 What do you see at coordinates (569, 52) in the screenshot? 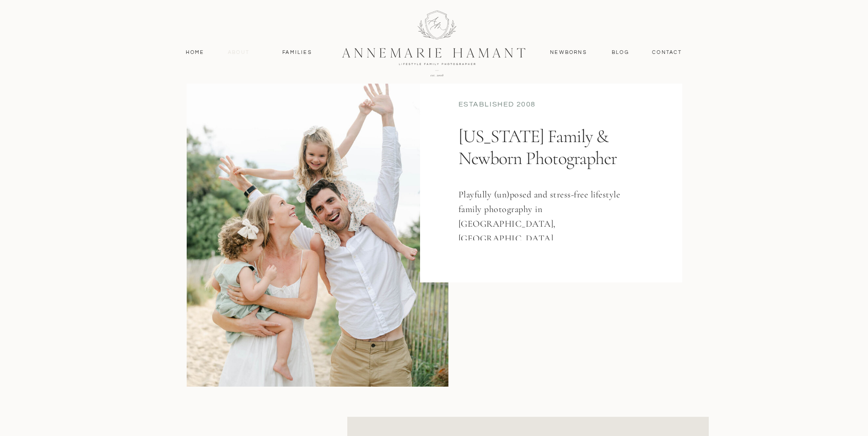
I see `a: Newborns` at bounding box center [569, 52].